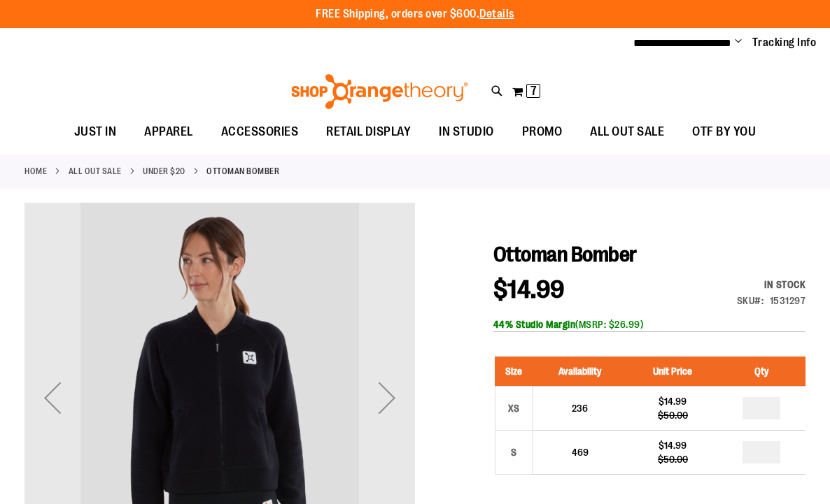 The height and width of the screenshot is (504, 830). Describe the element at coordinates (415, 14) in the screenshot. I see `p: FREE Shipping, orders over $600.` at that location.